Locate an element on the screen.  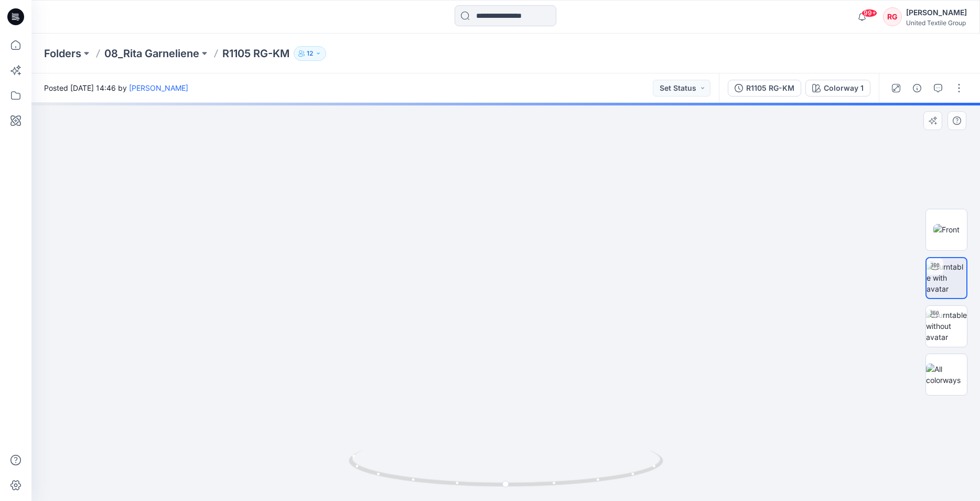
p: R1105 RG-KM is located at coordinates (256, 54).